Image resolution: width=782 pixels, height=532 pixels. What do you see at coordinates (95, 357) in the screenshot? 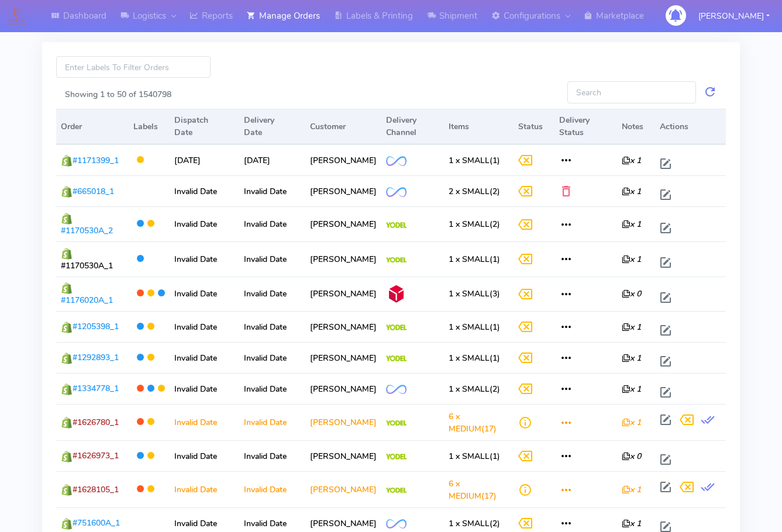
I see `span: #1292893_1` at bounding box center [95, 357].